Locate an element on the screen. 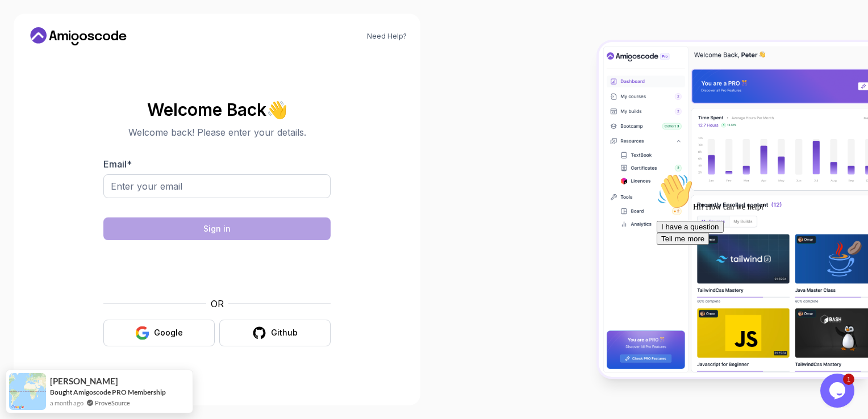 This screenshot has width=868, height=419. span: Hi! How can we help? is located at coordinates (59, 38).